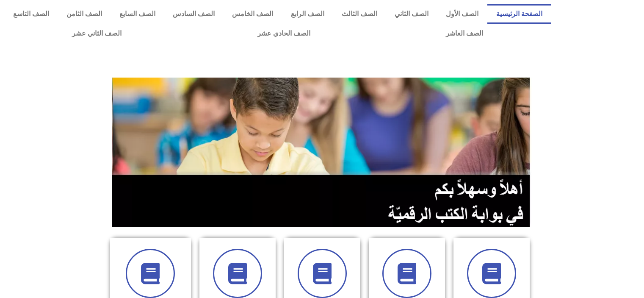 The image size is (644, 298). What do you see at coordinates (359, 14) in the screenshot?
I see `a: الصف الثالث` at bounding box center [359, 14].